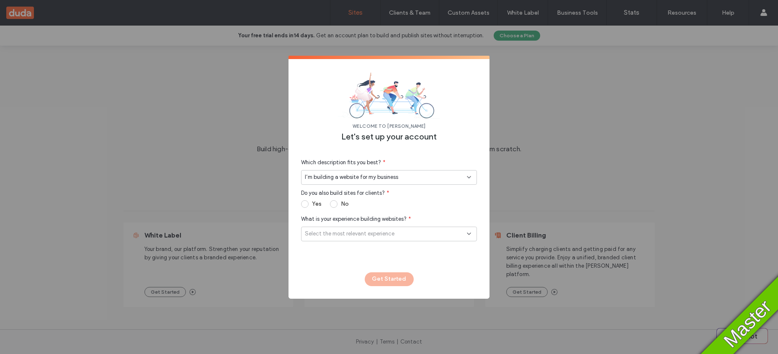 This screenshot has width=778, height=354. I want to click on img: bicycle-registration, so click(389, 96).